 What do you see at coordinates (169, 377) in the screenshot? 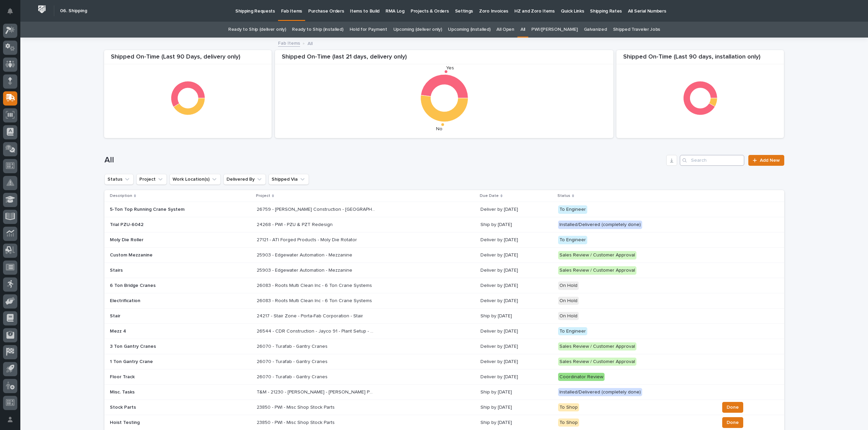
I see `p: Floor Track` at bounding box center [169, 377].